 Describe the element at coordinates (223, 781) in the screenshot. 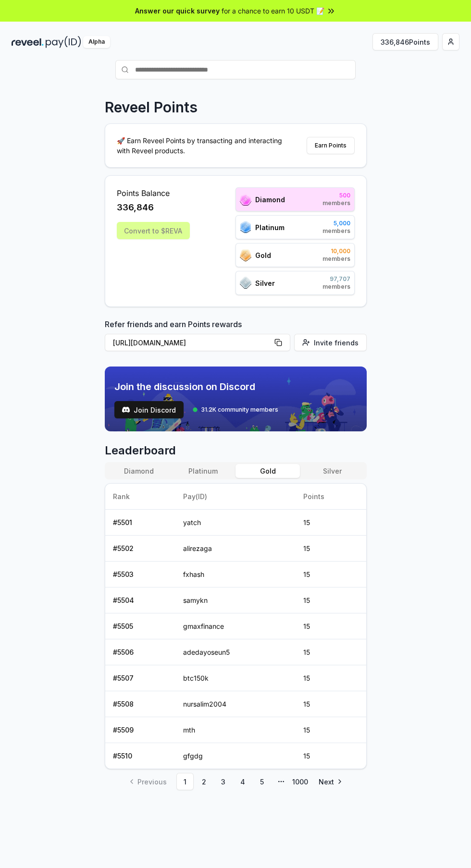

I see `a: 3` at that location.